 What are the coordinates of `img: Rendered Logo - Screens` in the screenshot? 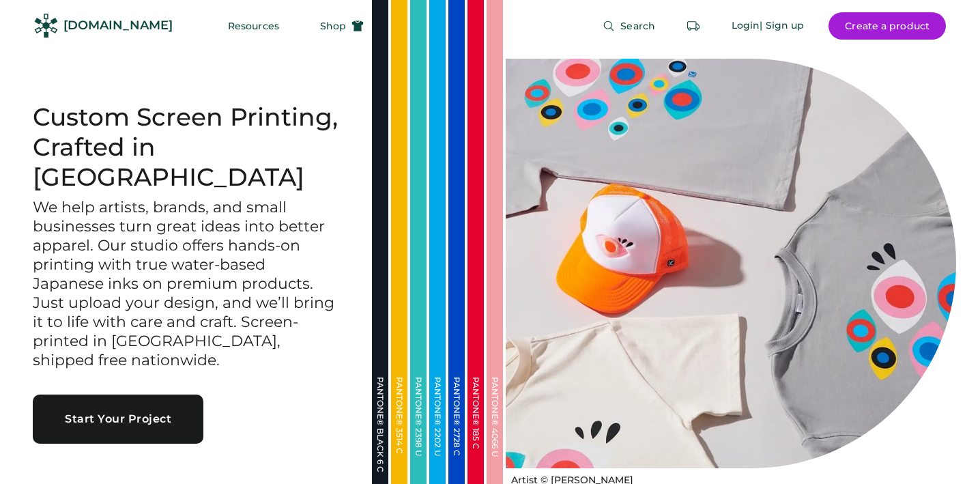 It's located at (46, 25).